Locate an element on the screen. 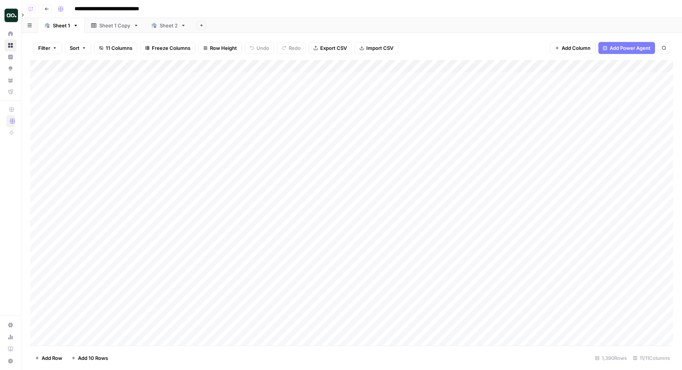 Image resolution: width=682 pixels, height=370 pixels. a: Sheet 1 Copy is located at coordinates (115, 26).